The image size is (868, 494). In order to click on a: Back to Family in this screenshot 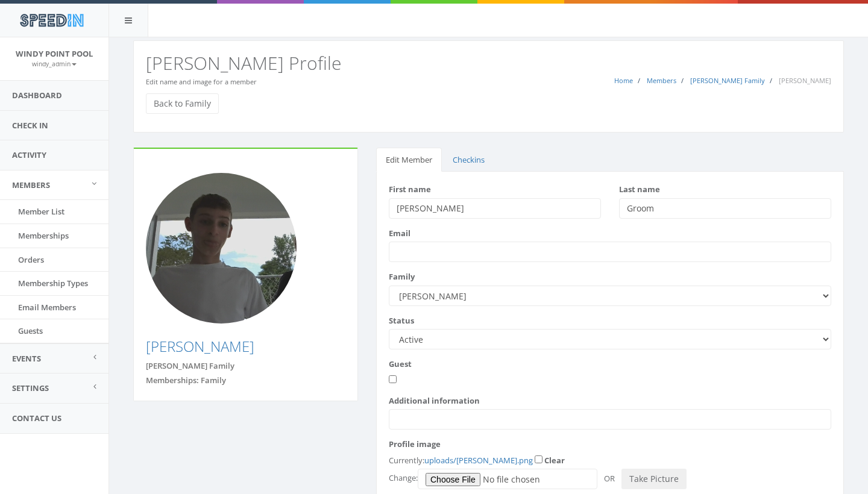, I will do `click(182, 104)`.